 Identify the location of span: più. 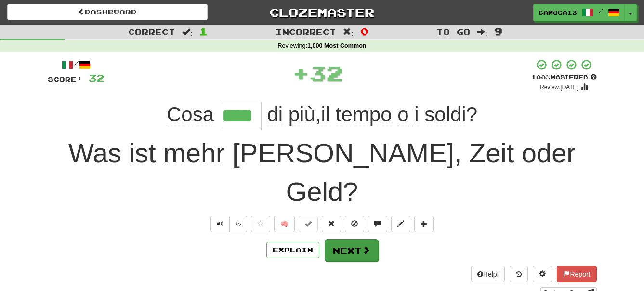
(302, 115).